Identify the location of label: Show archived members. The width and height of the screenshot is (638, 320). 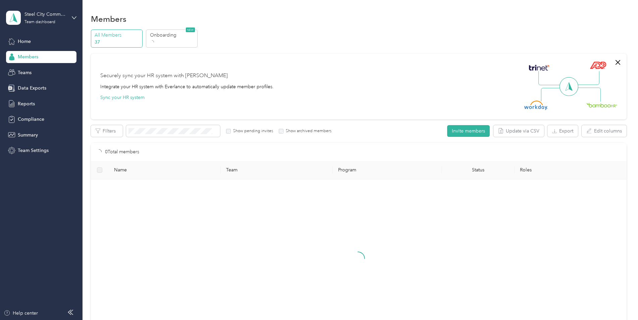
(307, 131).